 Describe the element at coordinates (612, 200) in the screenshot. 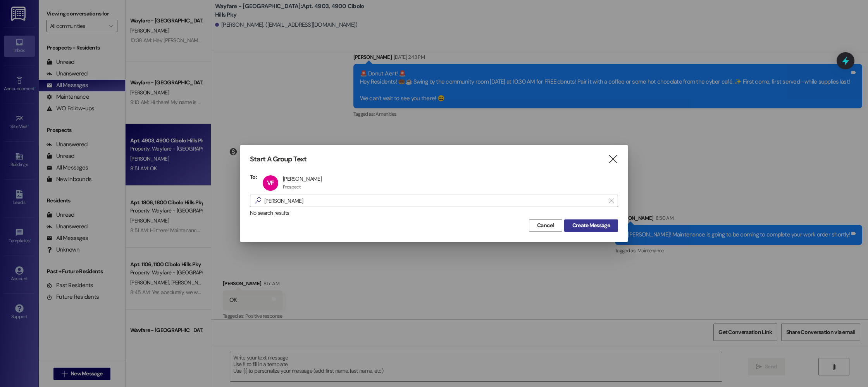

I see `button: Clear text` at that location.